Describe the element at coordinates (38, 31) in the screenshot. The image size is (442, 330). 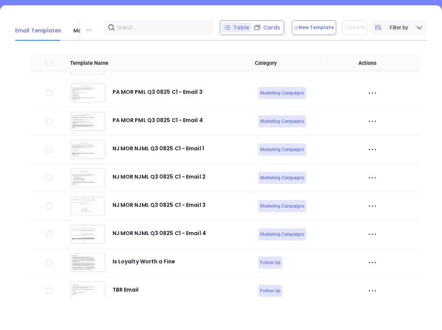
I see `span: Email Templates` at that location.